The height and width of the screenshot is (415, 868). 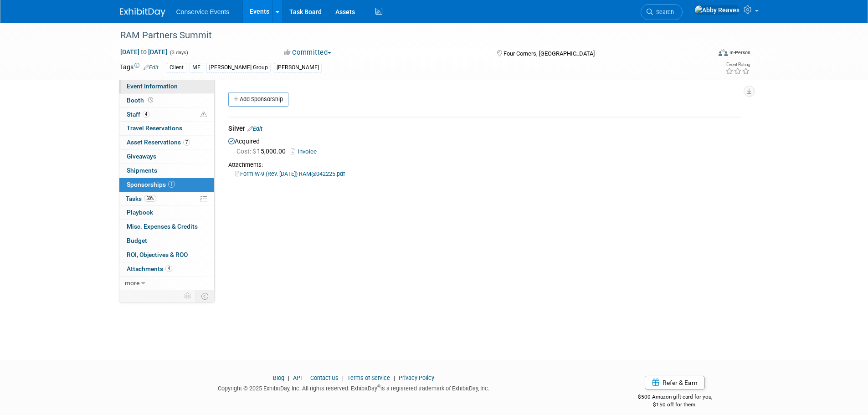 What do you see at coordinates (167, 283) in the screenshot?
I see `a: more` at bounding box center [167, 283].